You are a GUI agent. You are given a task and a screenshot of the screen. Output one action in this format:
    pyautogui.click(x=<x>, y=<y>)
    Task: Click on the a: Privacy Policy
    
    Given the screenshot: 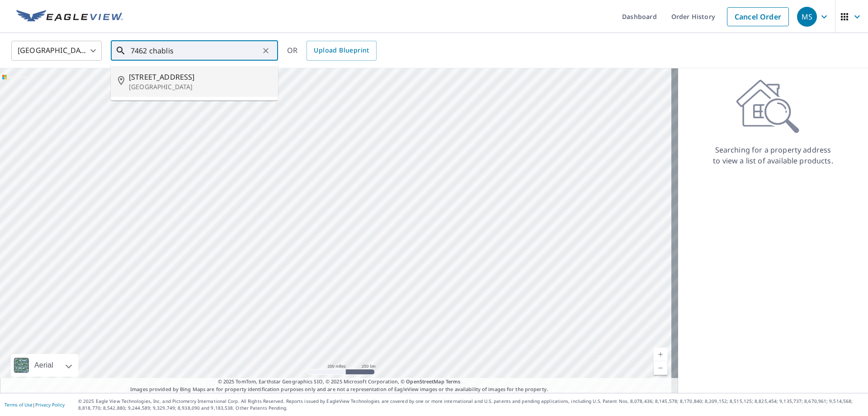 What is the action you would take?
    pyautogui.click(x=50, y=405)
    